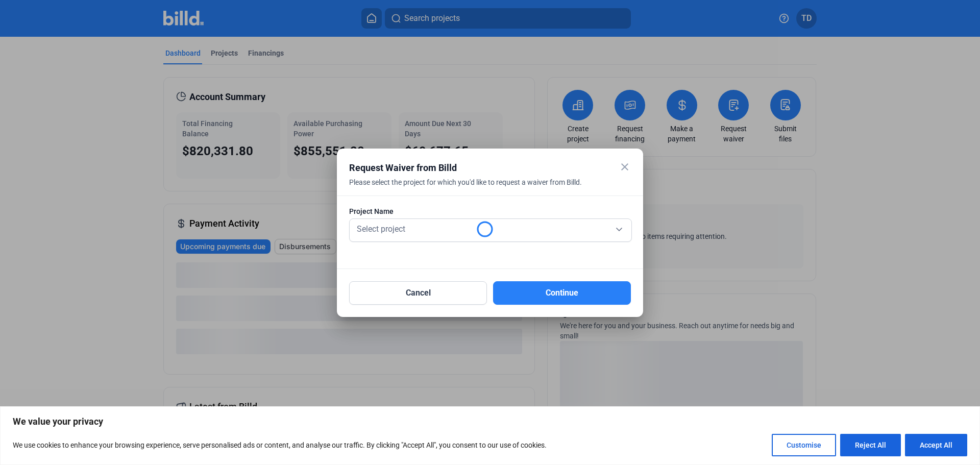  I want to click on button: Continue, so click(562, 292).